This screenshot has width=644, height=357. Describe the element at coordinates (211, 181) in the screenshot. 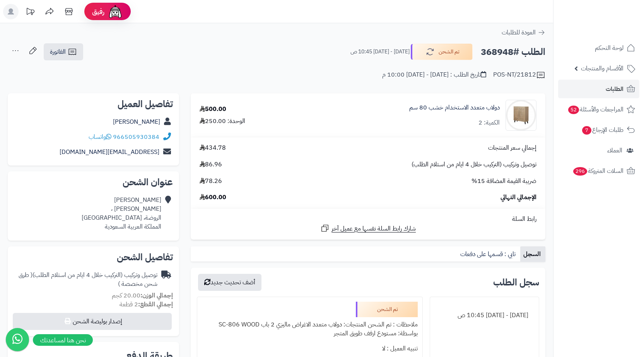

I see `span: 78.26` at that location.